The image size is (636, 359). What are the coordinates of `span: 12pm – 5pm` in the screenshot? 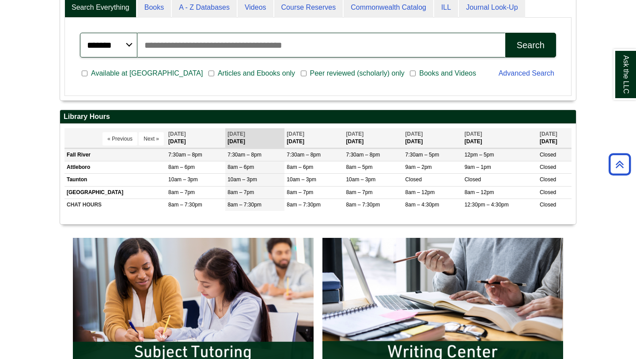 It's located at (479, 155).